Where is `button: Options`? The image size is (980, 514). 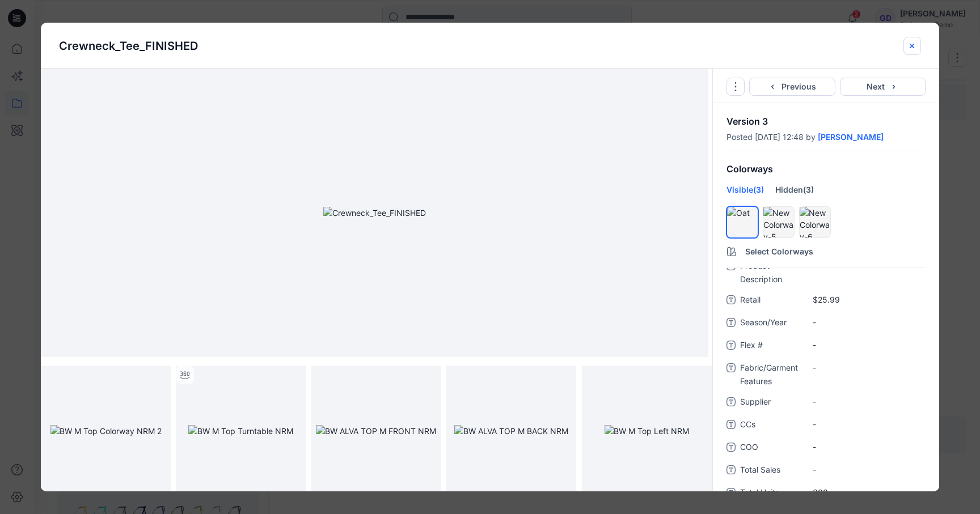 button: Options is located at coordinates (736, 86).